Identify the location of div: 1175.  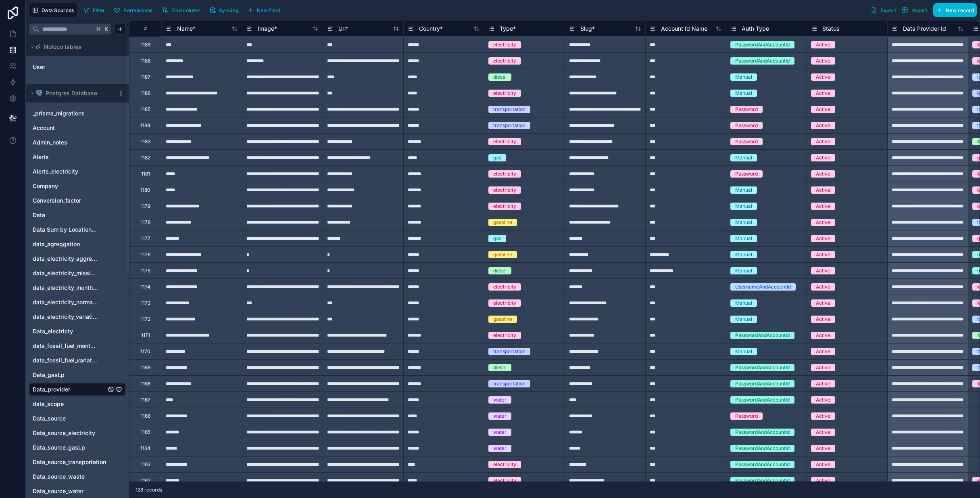
(146, 271).